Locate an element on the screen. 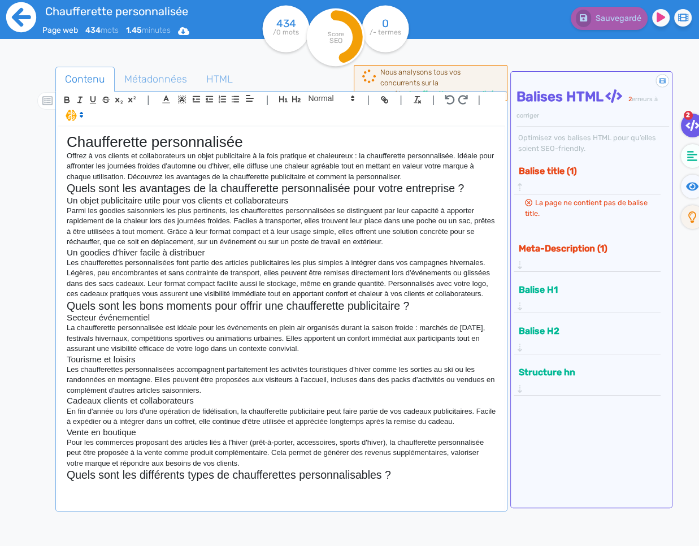 Image resolution: width=699 pixels, height=546 pixels. div: Structure hn is located at coordinates (587, 379).